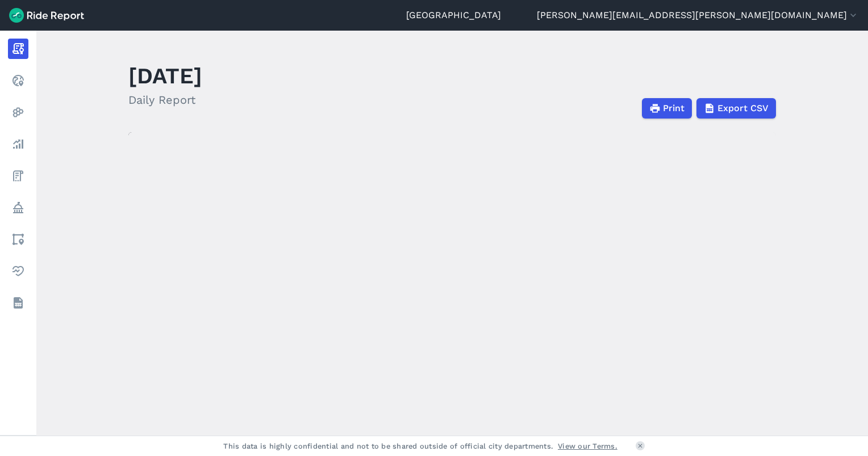  What do you see at coordinates (674, 109) in the screenshot?
I see `span: Print` at bounding box center [674, 109].